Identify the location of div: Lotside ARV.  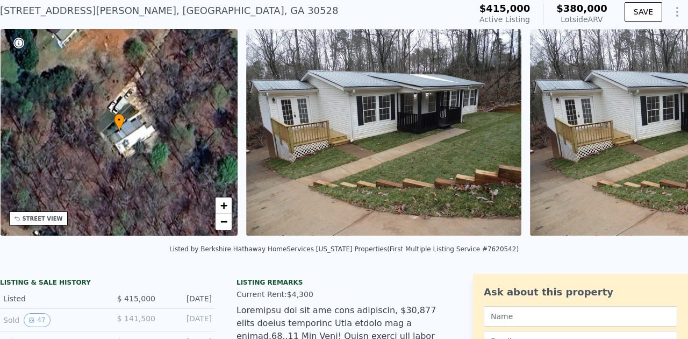
(581, 19).